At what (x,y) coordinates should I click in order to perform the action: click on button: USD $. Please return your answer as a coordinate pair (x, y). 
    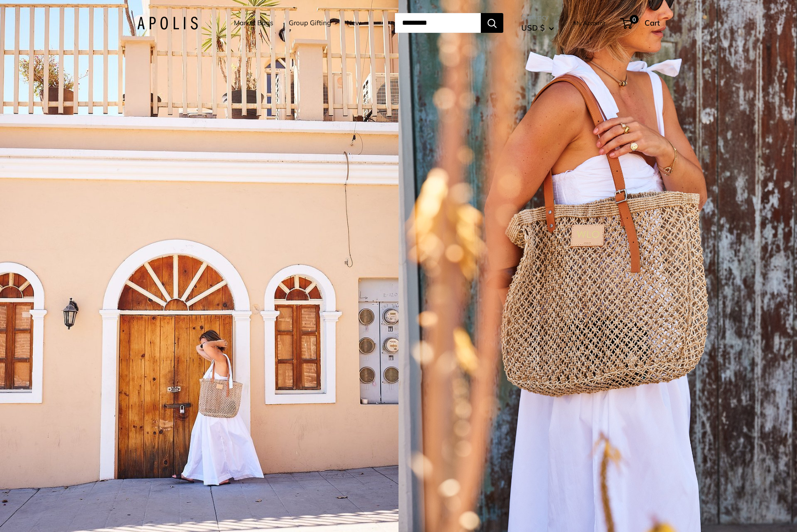
    Looking at the image, I should click on (538, 28).